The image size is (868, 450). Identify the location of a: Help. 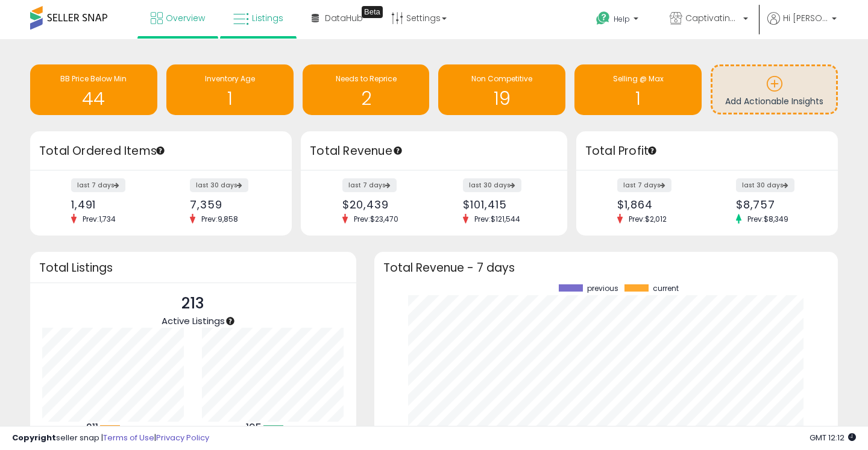
(618, 20).